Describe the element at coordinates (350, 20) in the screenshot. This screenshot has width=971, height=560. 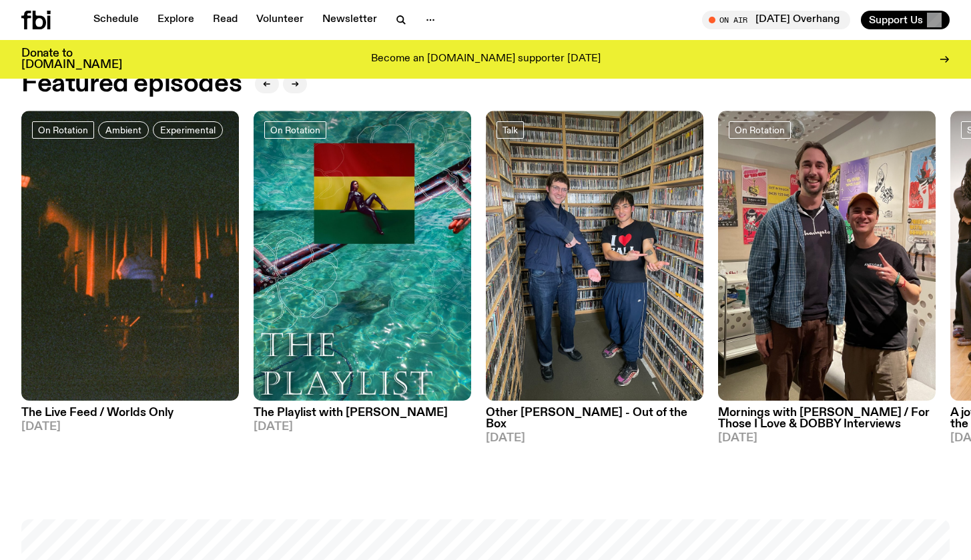
I see `a: Newsletter` at that location.